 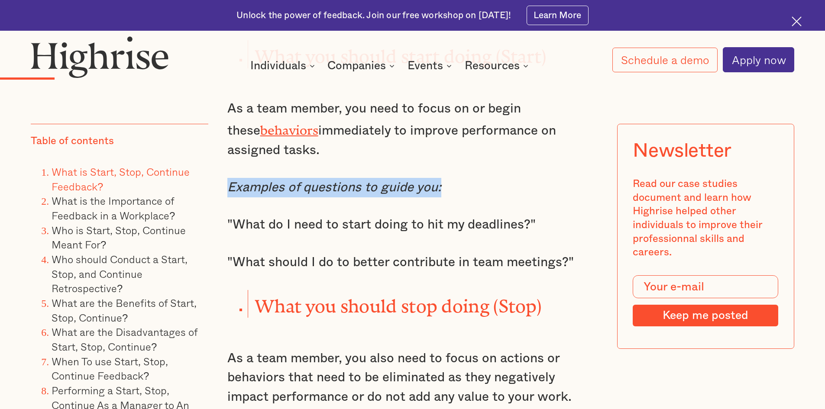 What do you see at coordinates (413, 225) in the screenshot?
I see `p: "What do I need to start doing to hit my deadlines?"` at bounding box center [413, 225].